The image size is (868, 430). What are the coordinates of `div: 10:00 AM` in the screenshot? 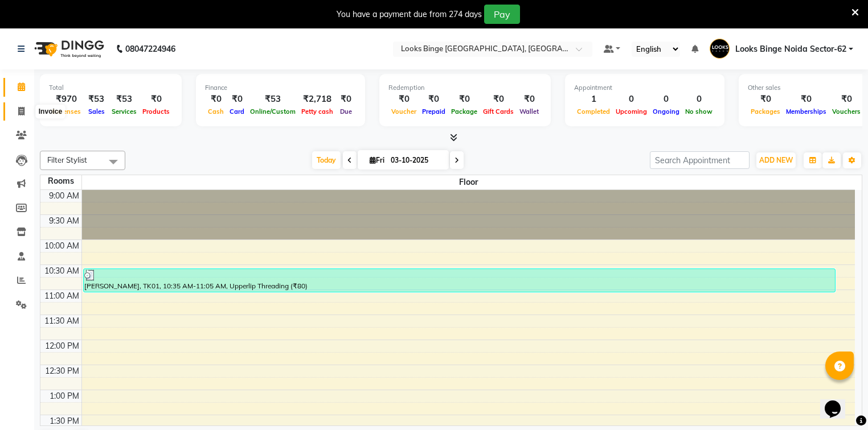 It's located at (61, 246).